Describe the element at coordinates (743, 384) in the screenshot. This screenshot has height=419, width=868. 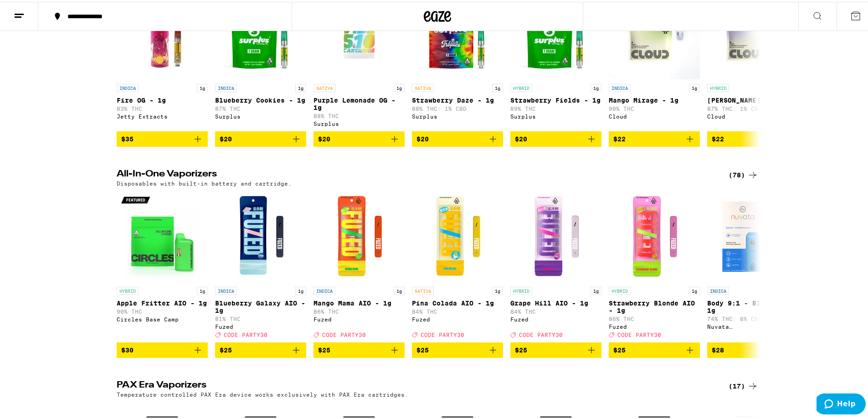
I see `div: (17)` at that location.